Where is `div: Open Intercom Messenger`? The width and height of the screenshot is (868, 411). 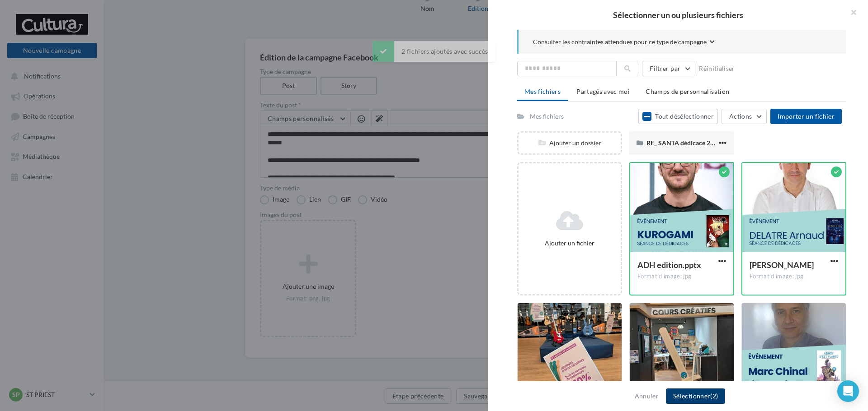
div: Open Intercom Messenger is located at coordinates (847, 391).